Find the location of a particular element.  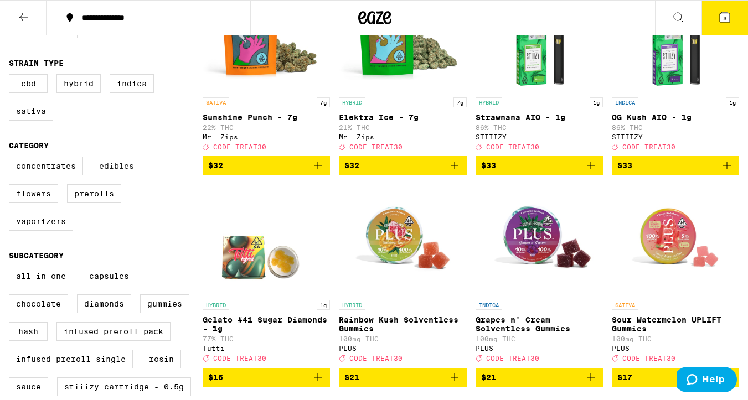

label: Edibles is located at coordinates (116, 166).